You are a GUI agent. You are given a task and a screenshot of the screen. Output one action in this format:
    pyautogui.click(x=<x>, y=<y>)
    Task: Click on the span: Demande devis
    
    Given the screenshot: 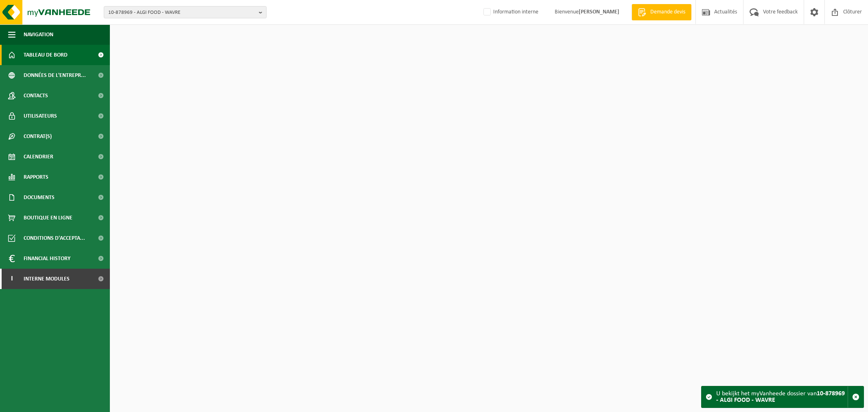 What is the action you would take?
    pyautogui.click(x=668, y=12)
    